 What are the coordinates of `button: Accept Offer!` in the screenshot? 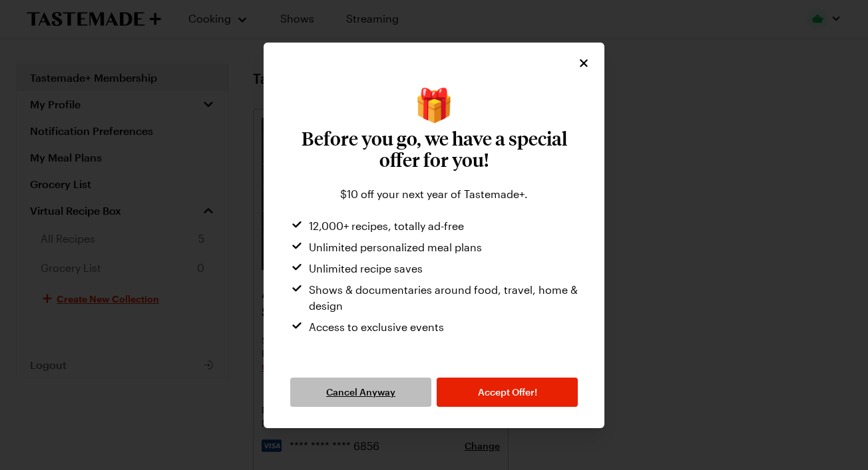 It's located at (507, 392).